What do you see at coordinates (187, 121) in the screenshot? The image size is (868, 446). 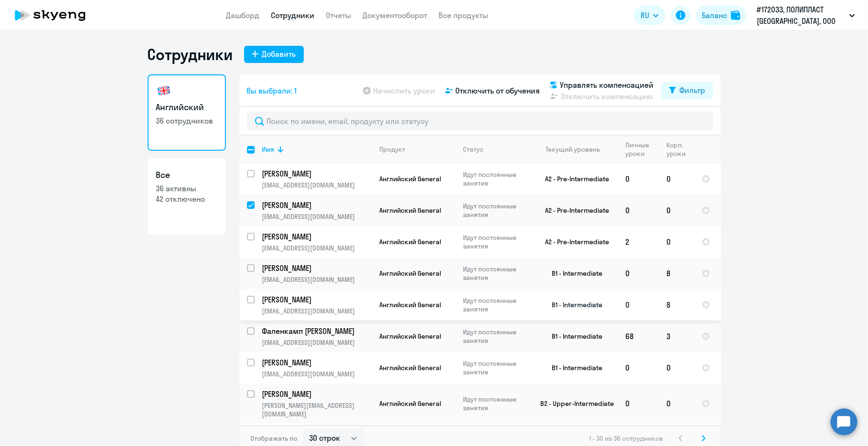 I see `p: 36 сотрудников` at bounding box center [187, 121].